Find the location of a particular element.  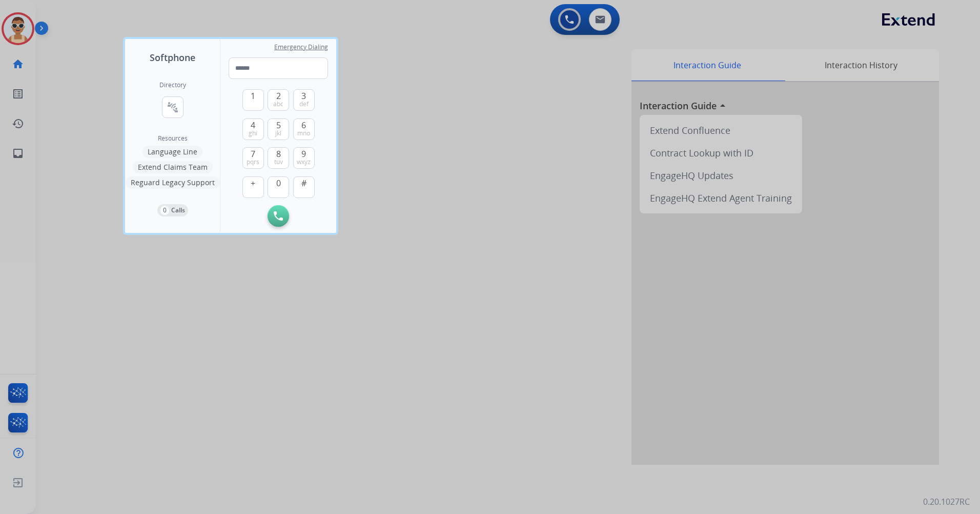

button: 0 is located at coordinates (278, 187).